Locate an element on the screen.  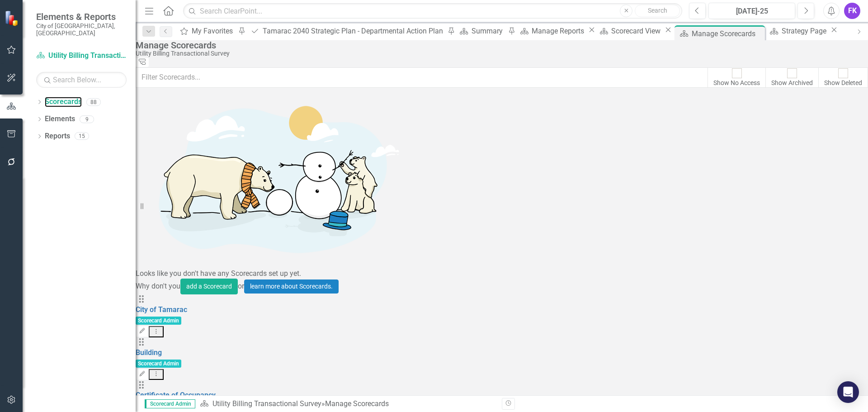
a: Summary is located at coordinates (481, 31).